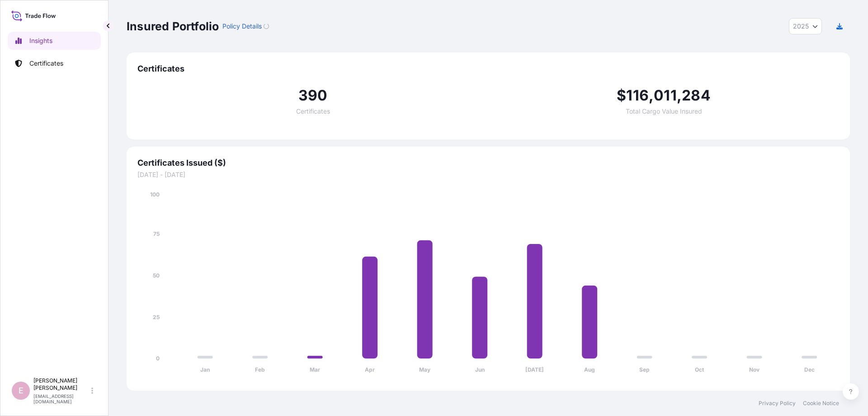 This screenshot has height=416, width=868. Describe the element at coordinates (55, 41) in the screenshot. I see `a: Insights` at that location.